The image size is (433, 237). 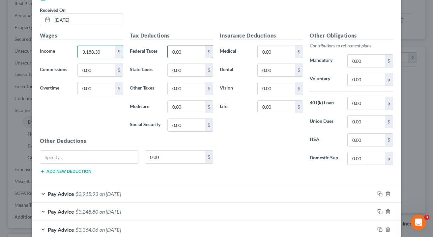 What do you see at coordinates (325, 158) in the screenshot?
I see `label: Domestic Sup.` at bounding box center [325, 158].